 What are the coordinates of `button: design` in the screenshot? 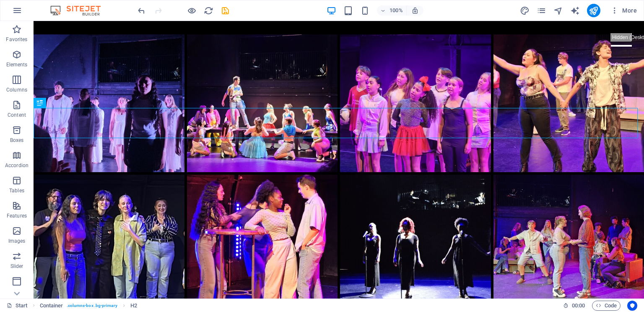 It's located at (525, 10).